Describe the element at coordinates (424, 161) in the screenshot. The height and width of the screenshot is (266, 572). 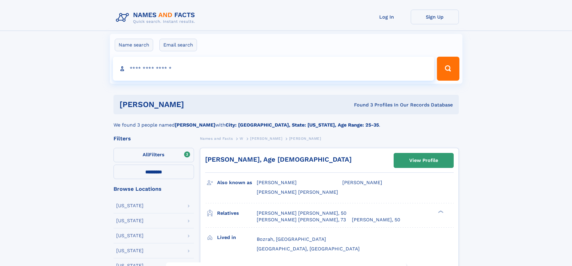
I see `a: View Profile` at that location.